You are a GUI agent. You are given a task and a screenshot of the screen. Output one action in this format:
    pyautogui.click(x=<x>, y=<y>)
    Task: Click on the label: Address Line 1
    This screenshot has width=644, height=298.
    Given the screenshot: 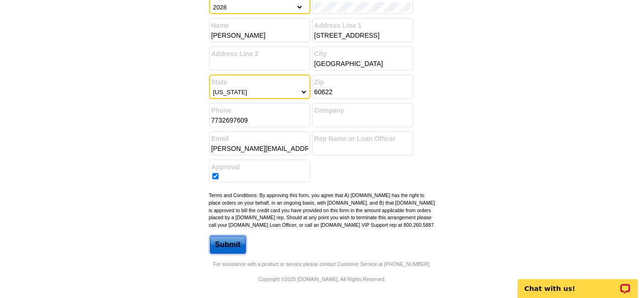 What is the action you would take?
    pyautogui.click(x=362, y=25)
    